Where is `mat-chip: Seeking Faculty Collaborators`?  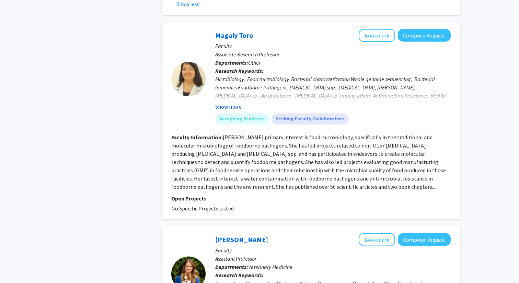
mat-chip: Seeking Faculty Collaborators is located at coordinates (310, 119).